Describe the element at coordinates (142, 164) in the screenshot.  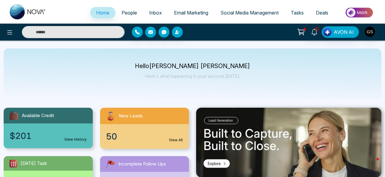
I see `span: Incomplete Follow Ups` at that location.